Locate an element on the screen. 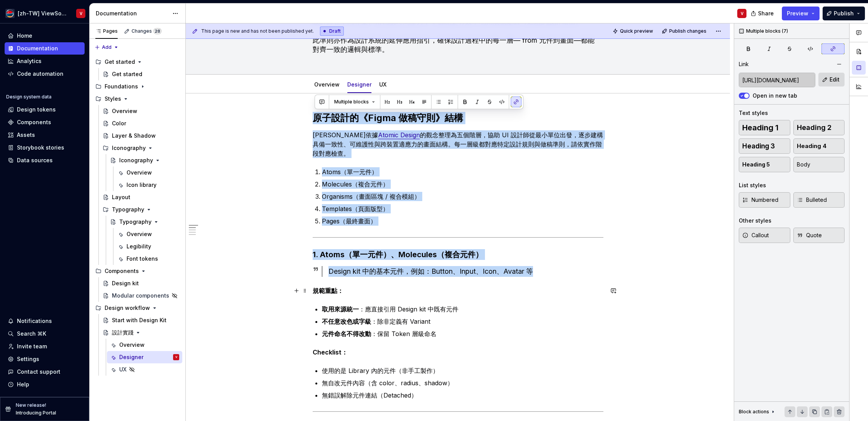 Image resolution: width=868 pixels, height=421 pixels. span: Callout is located at coordinates (755, 235).